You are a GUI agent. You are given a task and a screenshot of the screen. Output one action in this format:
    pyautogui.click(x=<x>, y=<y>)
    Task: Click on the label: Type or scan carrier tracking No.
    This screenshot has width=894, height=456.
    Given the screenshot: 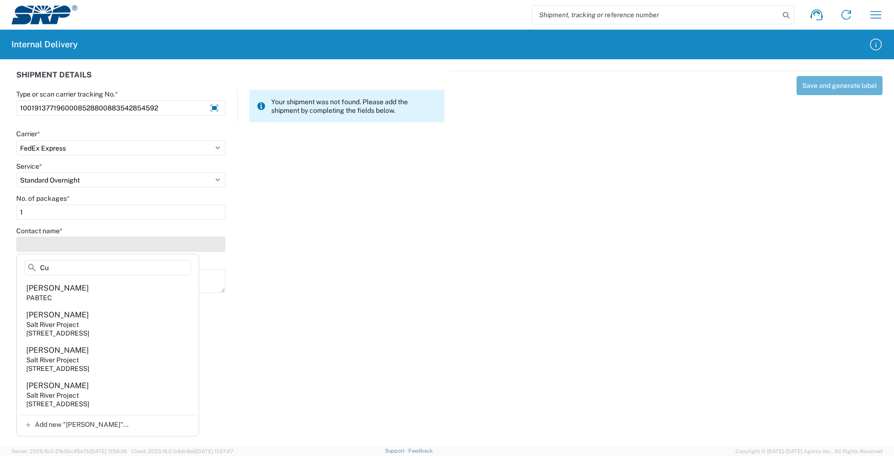 What is the action you would take?
    pyautogui.click(x=67, y=94)
    